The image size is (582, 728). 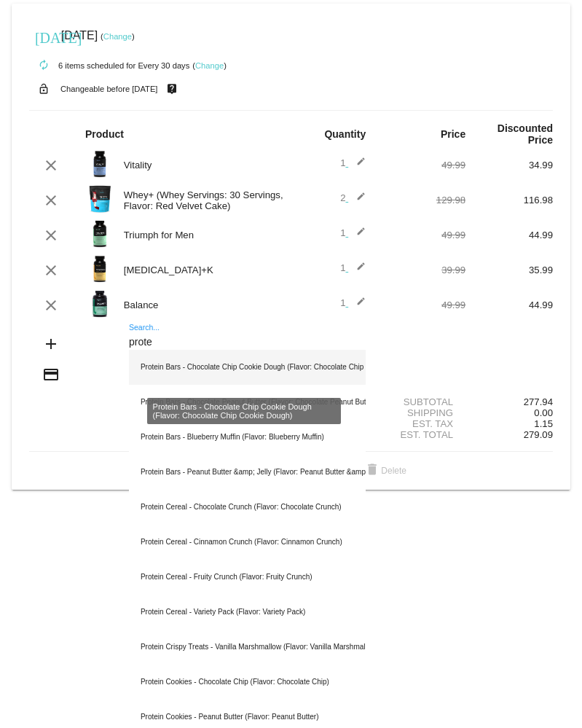 I want to click on div: Shipping, so click(x=422, y=412).